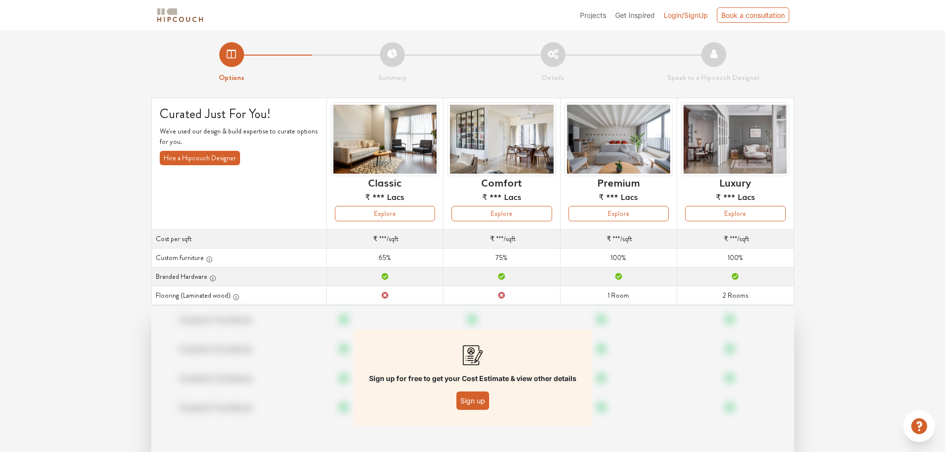  What do you see at coordinates (239, 114) in the screenshot?
I see `h4: Curated Just For You!` at bounding box center [239, 114].